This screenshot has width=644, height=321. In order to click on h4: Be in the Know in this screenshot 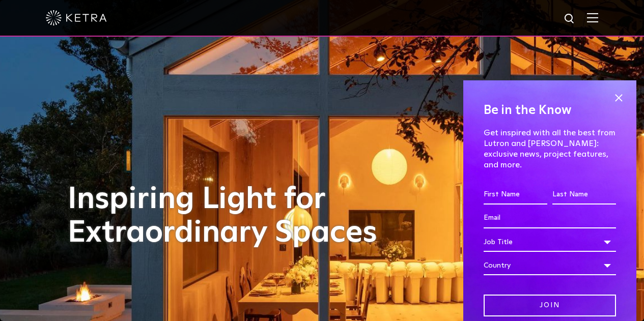, I will do `click(550, 111)`.